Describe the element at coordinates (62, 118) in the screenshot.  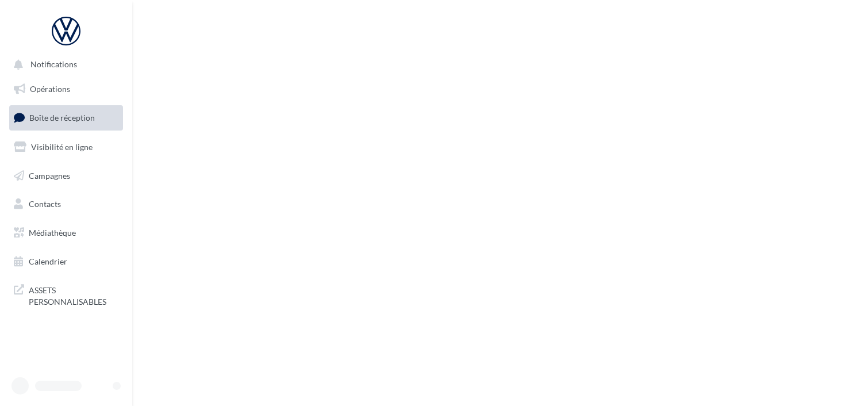
I see `span: Boîte de réception` at that location.